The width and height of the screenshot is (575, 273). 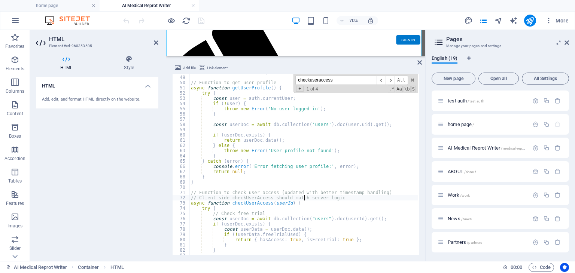 What do you see at coordinates (181, 93) in the screenshot?
I see `div: 52` at bounding box center [181, 93].